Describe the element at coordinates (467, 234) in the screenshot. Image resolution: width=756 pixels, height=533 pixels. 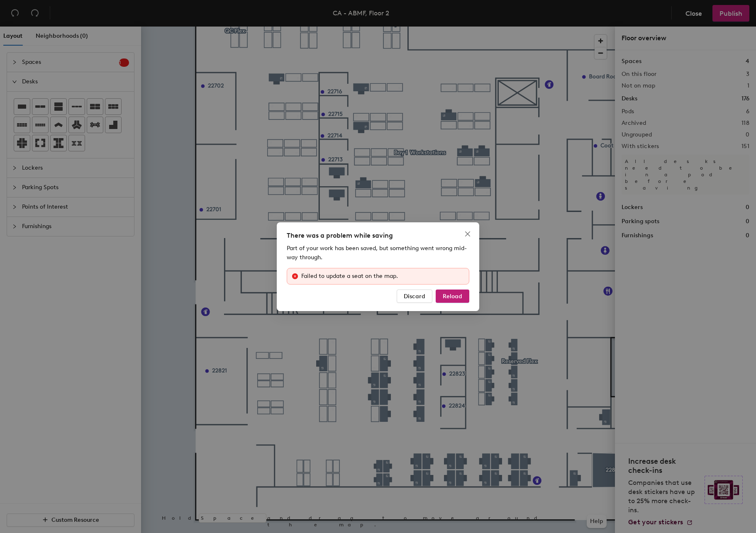
I see `button: Close` at that location.